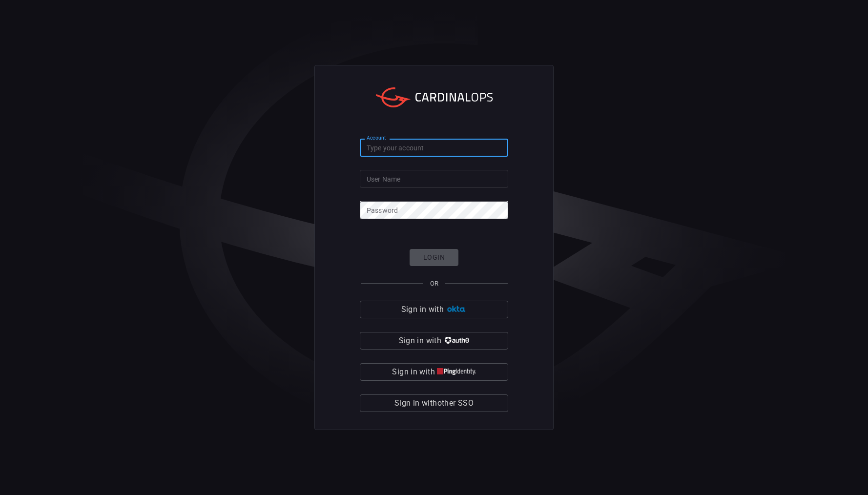 This screenshot has width=868, height=495. Describe the element at coordinates (456, 309) in the screenshot. I see `img: Ad5vKXme8s1CQAAAABJRU5ErkJggg==` at that location.